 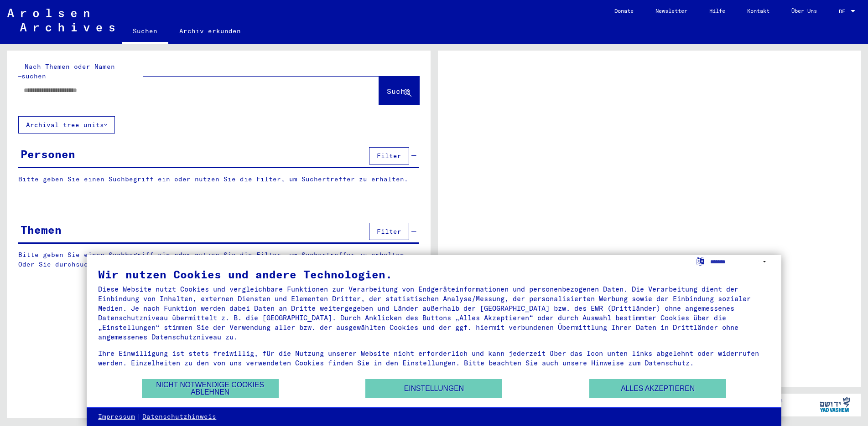 What do you see at coordinates (740, 262) in the screenshot?
I see `select: Sprache auswählen` at bounding box center [740, 262].